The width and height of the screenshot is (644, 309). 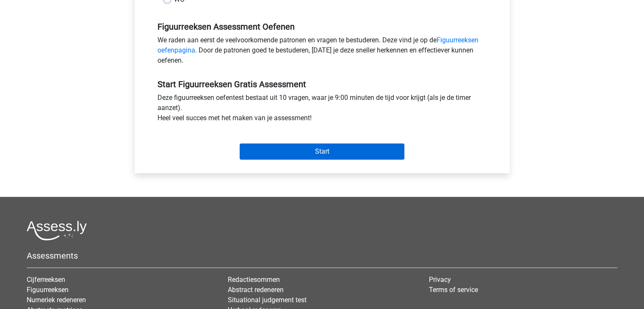 I want to click on a: Redactiesommen, so click(x=253, y=280).